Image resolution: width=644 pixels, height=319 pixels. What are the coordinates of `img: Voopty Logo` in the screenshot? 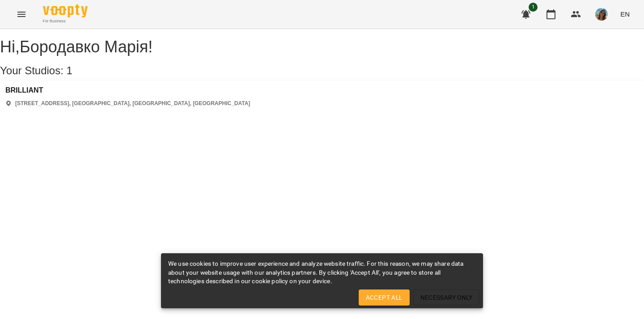 It's located at (65, 11).